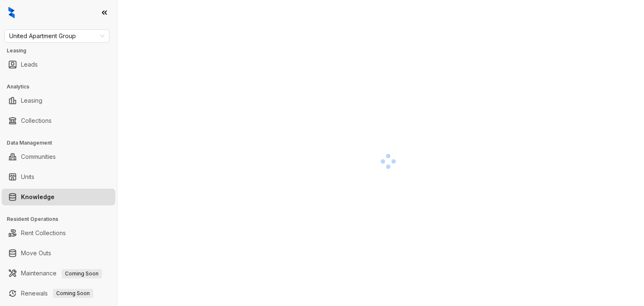 The image size is (644, 306). Describe the element at coordinates (28, 177) in the screenshot. I see `a: Units` at that location.